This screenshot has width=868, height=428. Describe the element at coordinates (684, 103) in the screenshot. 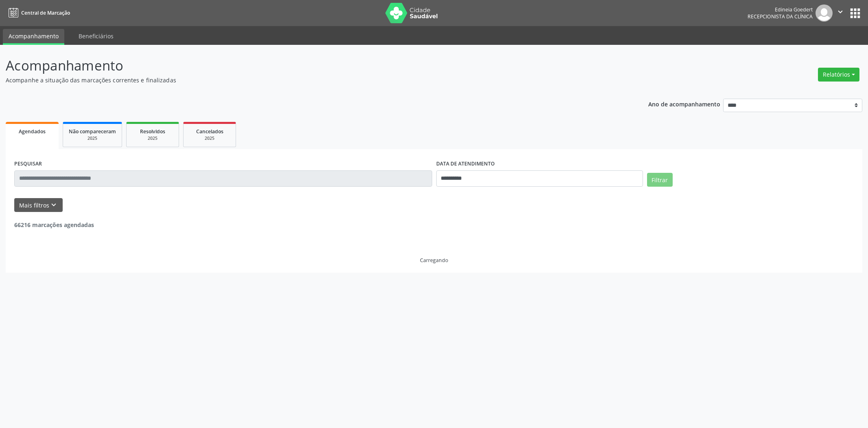

I see `p: Ano de acompanhamento` at that location.